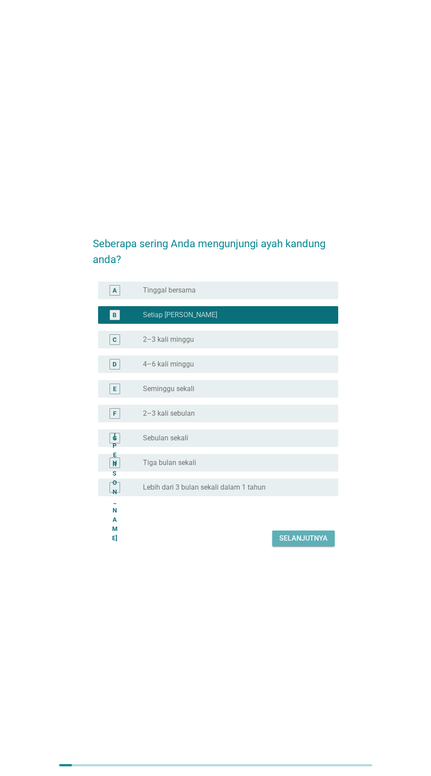 This screenshot has height=776, width=431. What do you see at coordinates (204, 487) in the screenshot?
I see `font: Lebih dari 3 bulan sekali dalam 1 tahun` at bounding box center [204, 487].